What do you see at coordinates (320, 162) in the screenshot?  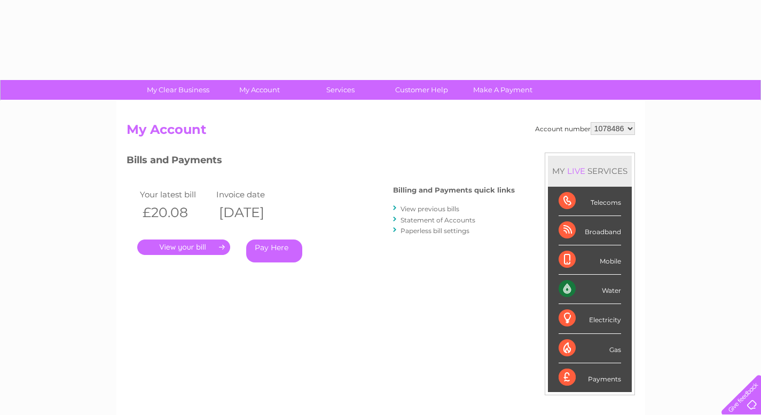 I see `h3: Bills and Payments` at bounding box center [320, 162].